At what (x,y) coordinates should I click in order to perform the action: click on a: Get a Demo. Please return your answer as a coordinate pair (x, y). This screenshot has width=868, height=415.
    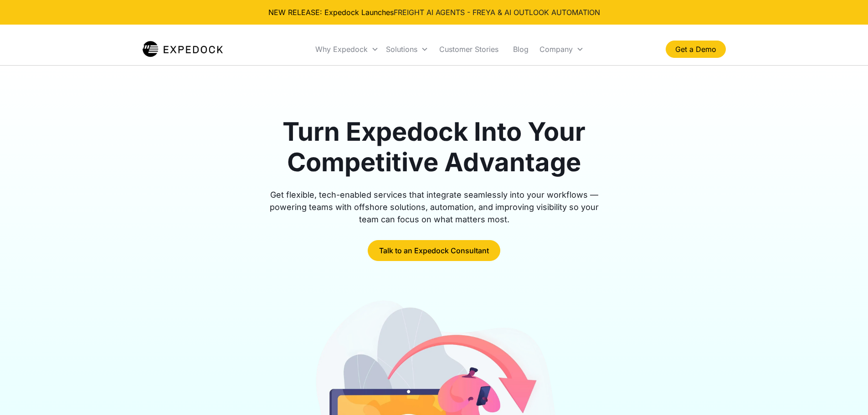
    Looking at the image, I should click on (696, 49).